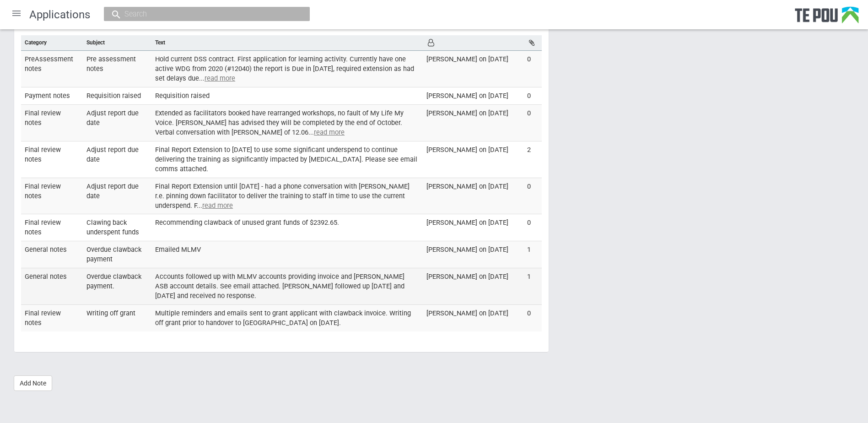  What do you see at coordinates (117, 228) in the screenshot?
I see `td: Clawing back underspent funds` at bounding box center [117, 228].